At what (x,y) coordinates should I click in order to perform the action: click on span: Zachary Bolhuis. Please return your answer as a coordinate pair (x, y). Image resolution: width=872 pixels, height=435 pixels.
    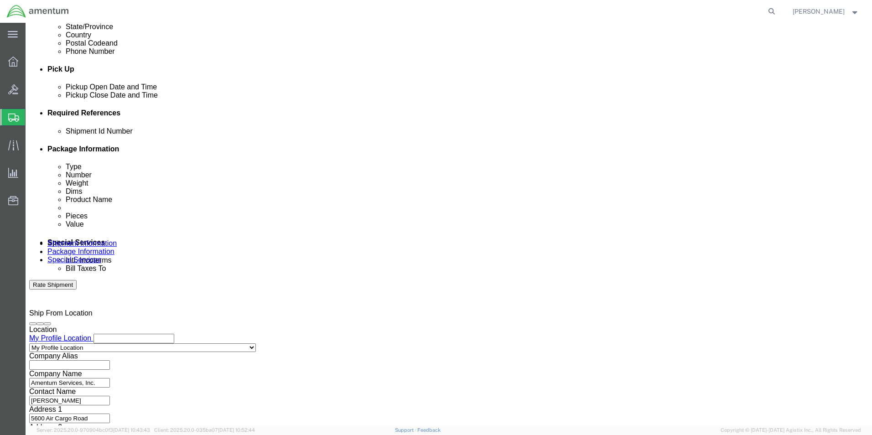
    Looking at the image, I should click on (818, 11).